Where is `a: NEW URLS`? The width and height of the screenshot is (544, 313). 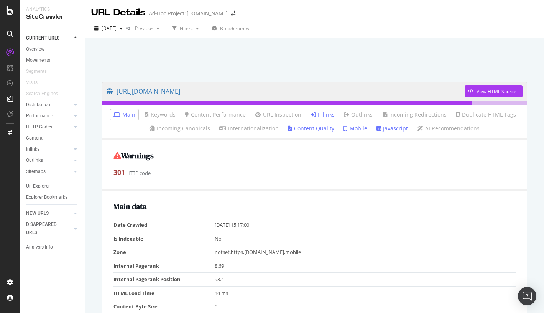 a: NEW URLS is located at coordinates (49, 213).